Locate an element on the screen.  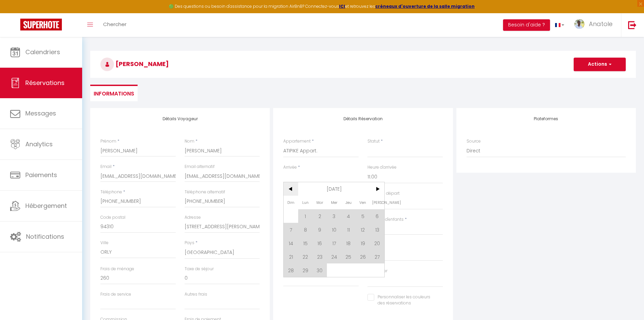
h4: Détails Réservation is located at coordinates (363, 119).